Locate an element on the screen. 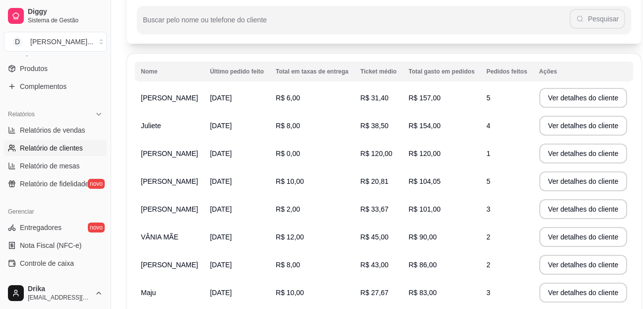 The image size is (643, 309). th: Nome is located at coordinates (169, 71).